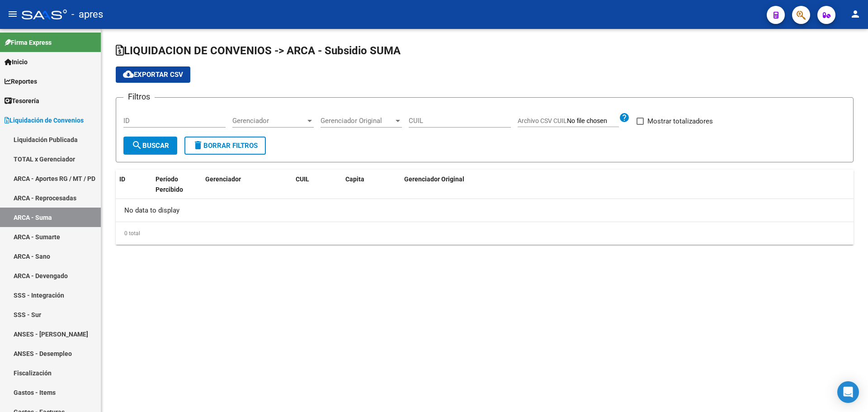  What do you see at coordinates (302, 179) in the screenshot?
I see `span: CUIL` at bounding box center [302, 179].